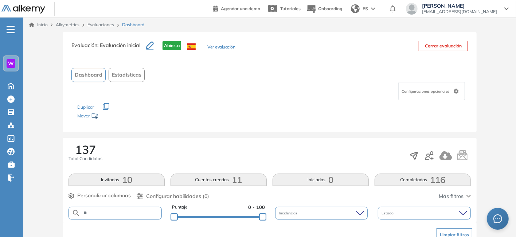  What do you see at coordinates (172, 46) in the screenshot?
I see `span: Abierta` at bounding box center [172, 46].